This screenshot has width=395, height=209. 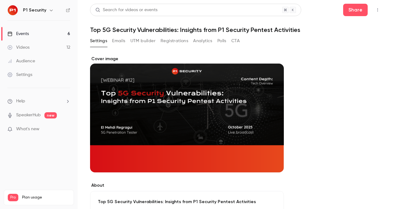 What do you see at coordinates (39, 101) in the screenshot?
I see `li: help-dropdown-opener` at bounding box center [39, 101].